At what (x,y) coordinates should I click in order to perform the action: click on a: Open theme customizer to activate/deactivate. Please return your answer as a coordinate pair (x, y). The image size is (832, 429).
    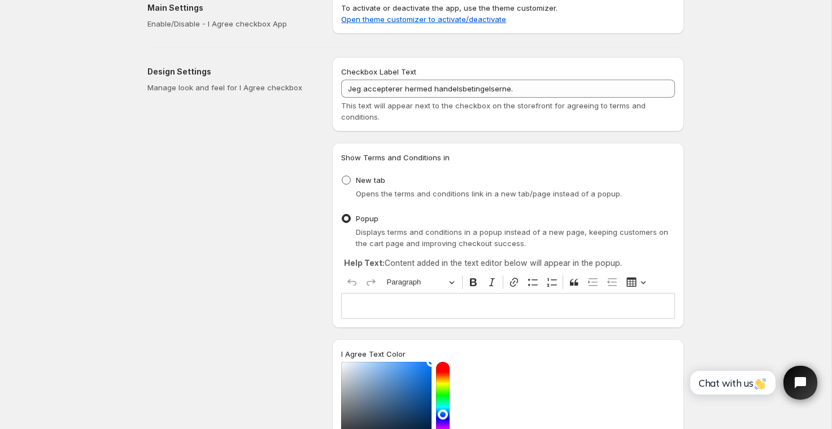
    Looking at the image, I should click on (424, 19).